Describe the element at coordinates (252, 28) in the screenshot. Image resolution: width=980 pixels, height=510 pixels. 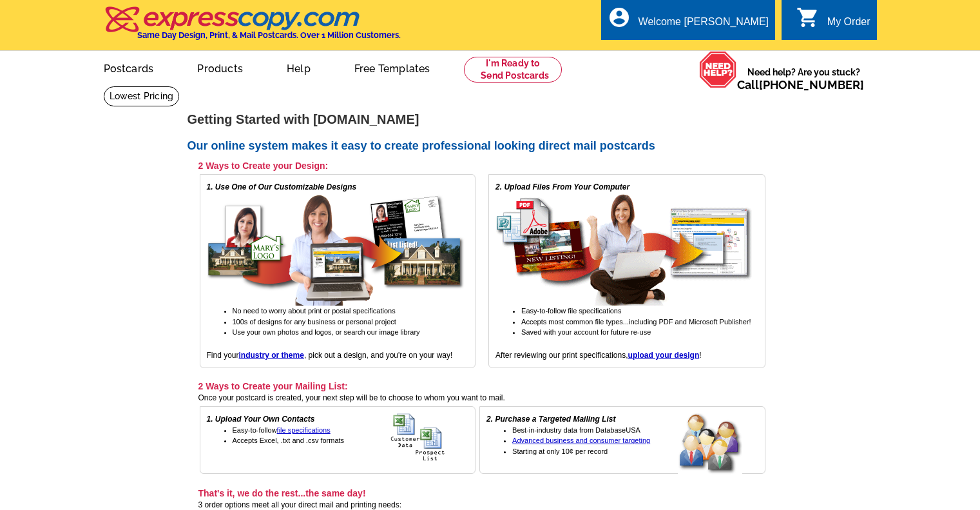
I see `a: Same Day Design, Print, & Mail Postcards. Over 1 Million Customers.` at that location.